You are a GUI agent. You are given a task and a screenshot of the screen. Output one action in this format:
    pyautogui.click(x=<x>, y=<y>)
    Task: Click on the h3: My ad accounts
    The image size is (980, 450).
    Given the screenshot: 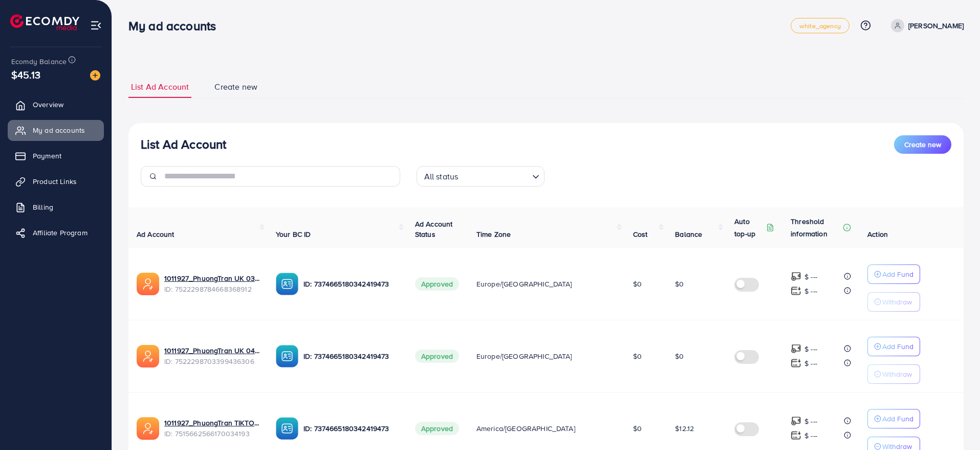 What is the action you would take?
    pyautogui.click(x=176, y=26)
    